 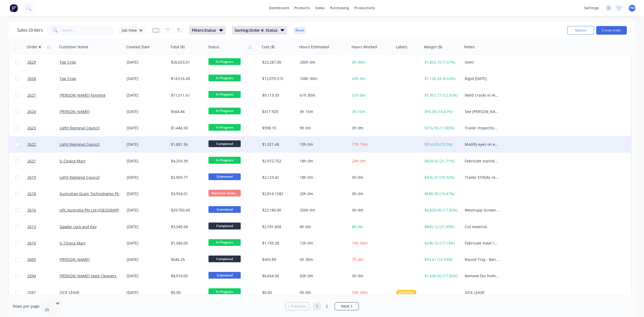 What do you see at coordinates (44, 227) in the screenshot?
I see `a: 2613` at bounding box center [44, 227].